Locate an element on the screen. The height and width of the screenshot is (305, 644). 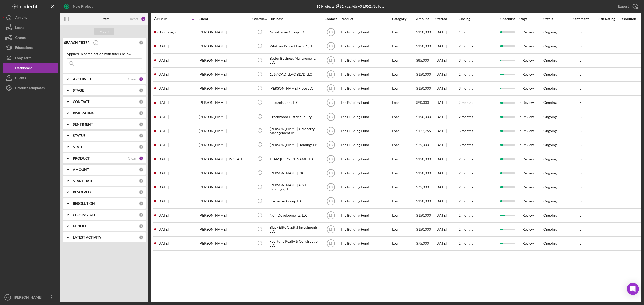
span: $25,000 is located at coordinates (422, 144).